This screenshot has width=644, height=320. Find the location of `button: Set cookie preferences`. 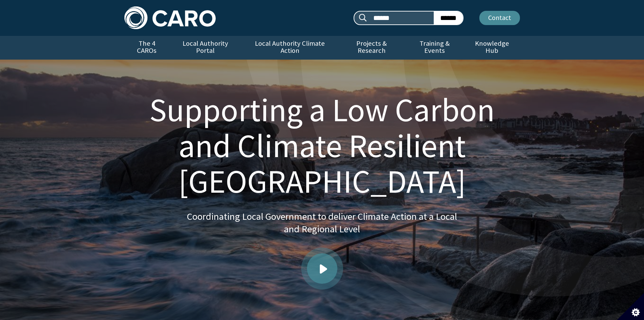

button: Set cookie preferences is located at coordinates (630, 306).